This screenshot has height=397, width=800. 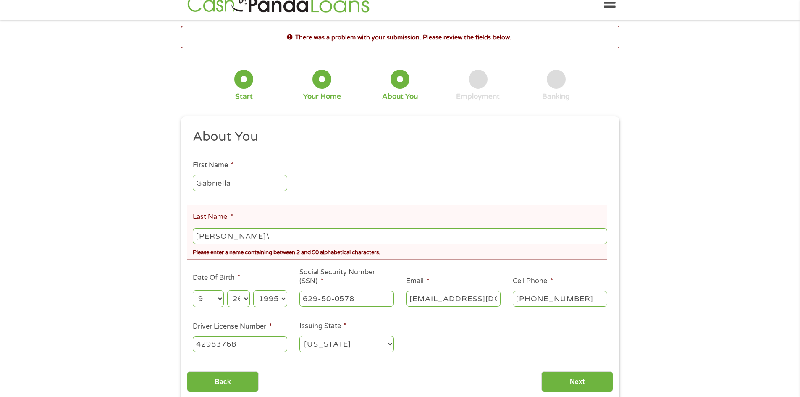 I want to click on div: Start, so click(x=244, y=97).